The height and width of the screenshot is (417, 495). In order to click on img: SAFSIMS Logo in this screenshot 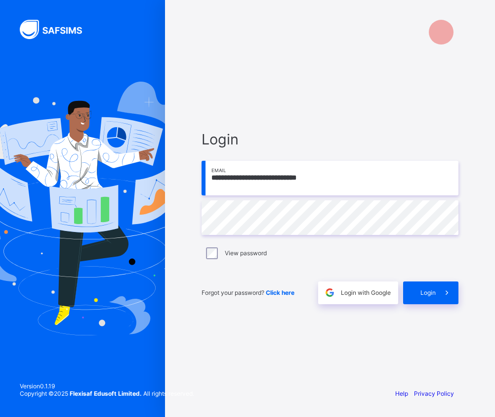, I will do `click(57, 29)`.